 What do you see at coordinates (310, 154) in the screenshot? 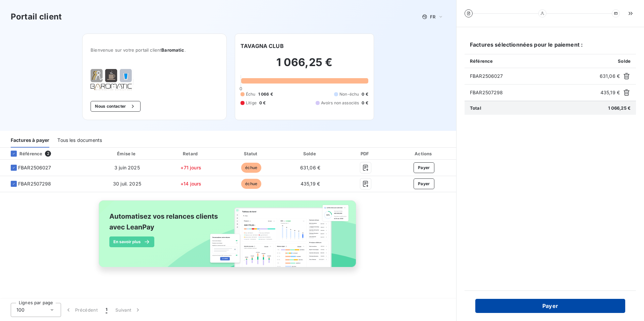
I see `div: Solde` at bounding box center [310, 154].